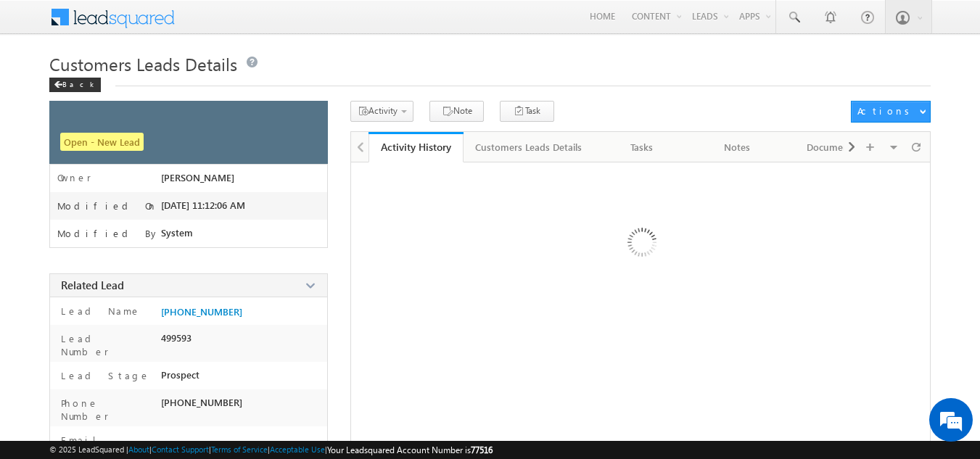  Describe the element at coordinates (381, 111) in the screenshot. I see `button: Activity` at that location.